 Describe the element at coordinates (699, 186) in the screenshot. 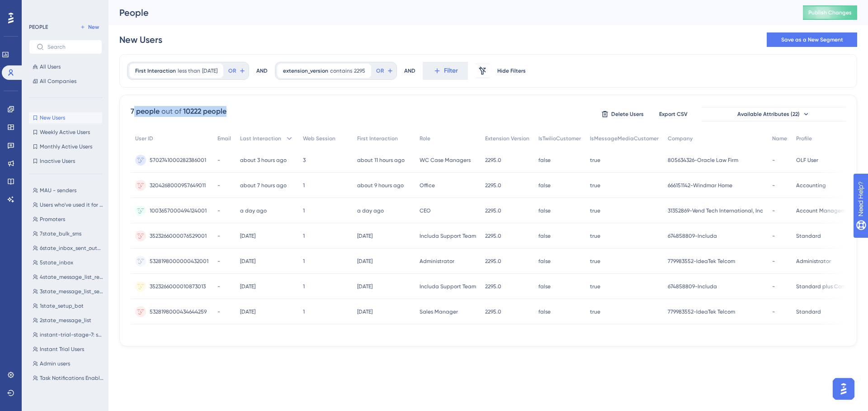

I see `span: 666151142-Windmar Home` at that location.